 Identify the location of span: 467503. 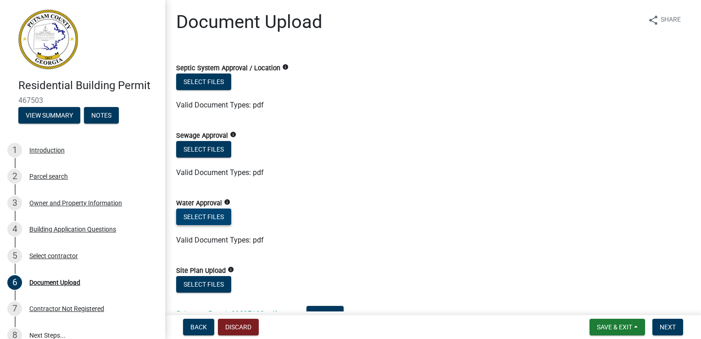
(83, 100).